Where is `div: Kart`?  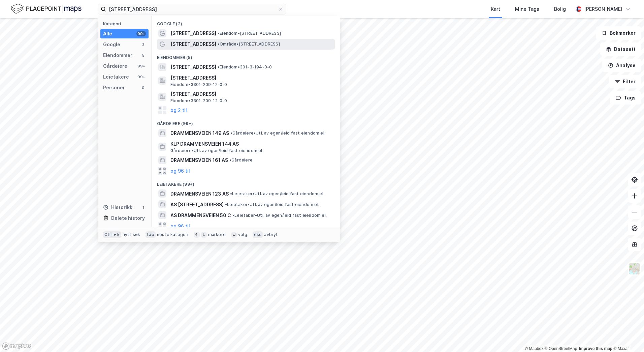 div: Kart is located at coordinates (495, 9).